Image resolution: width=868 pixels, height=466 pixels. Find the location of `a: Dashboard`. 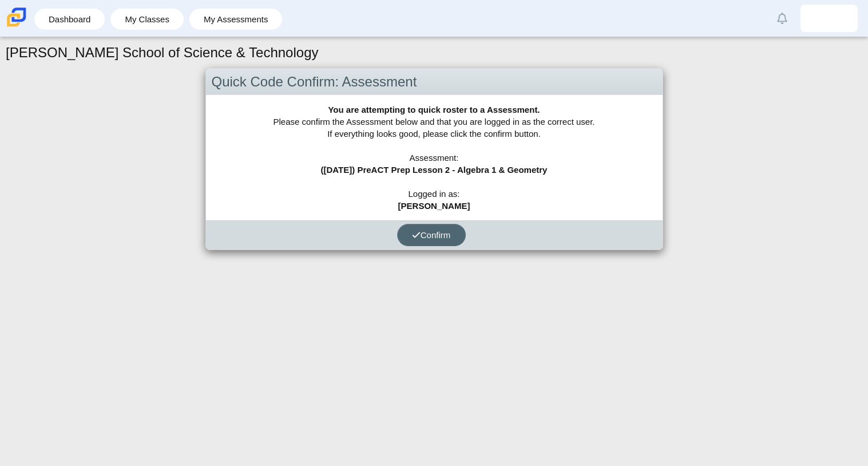

a: Dashboard is located at coordinates (69, 19).